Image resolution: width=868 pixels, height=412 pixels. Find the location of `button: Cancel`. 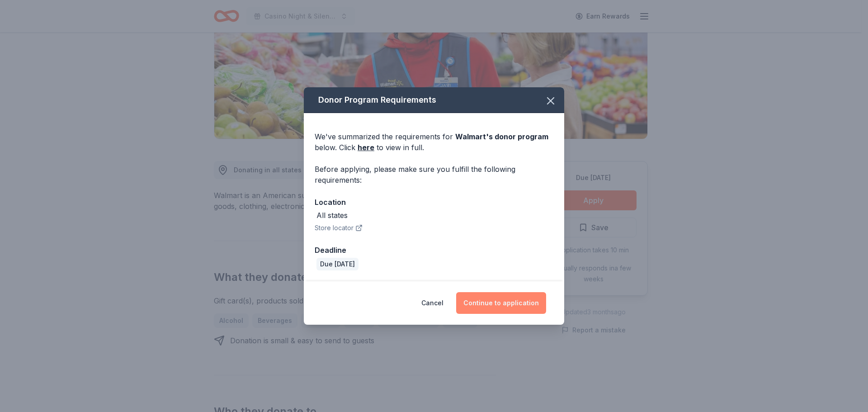

button: Cancel is located at coordinates (432, 303).